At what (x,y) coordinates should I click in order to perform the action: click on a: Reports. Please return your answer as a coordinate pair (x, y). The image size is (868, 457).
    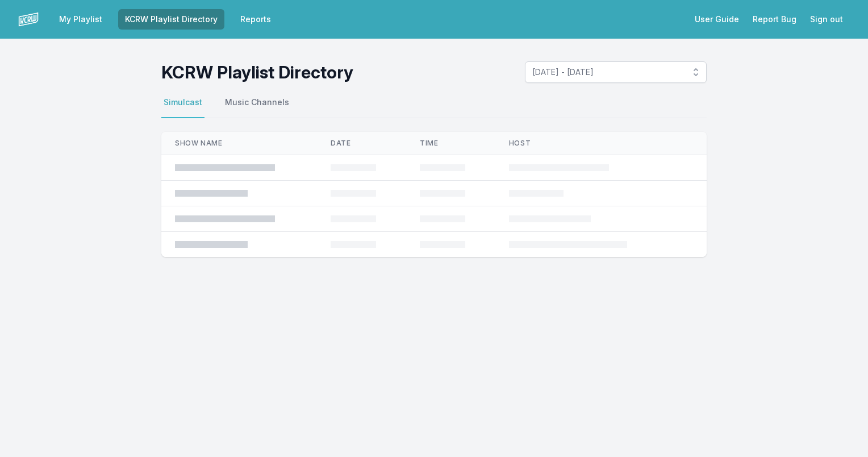
    Looking at the image, I should click on (256, 19).